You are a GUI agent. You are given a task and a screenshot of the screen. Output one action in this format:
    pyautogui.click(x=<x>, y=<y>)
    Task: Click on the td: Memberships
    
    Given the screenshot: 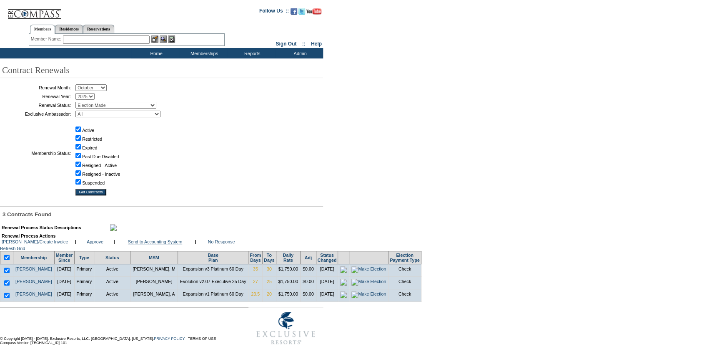 What is the action you would take?
    pyautogui.click(x=203, y=53)
    